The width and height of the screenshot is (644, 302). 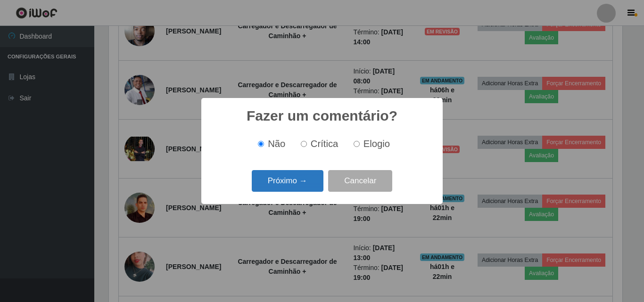 I want to click on input: Crítica, so click(x=304, y=144).